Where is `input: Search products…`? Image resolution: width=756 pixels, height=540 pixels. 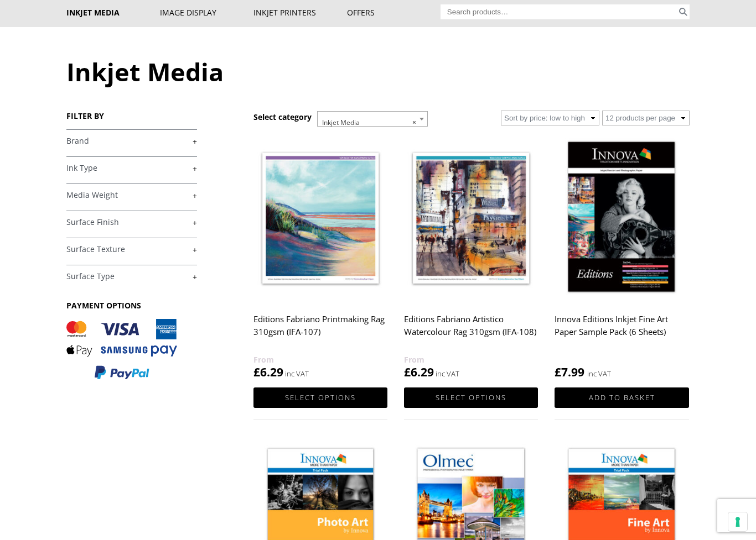
input: Search products… is located at coordinates (559, 11).